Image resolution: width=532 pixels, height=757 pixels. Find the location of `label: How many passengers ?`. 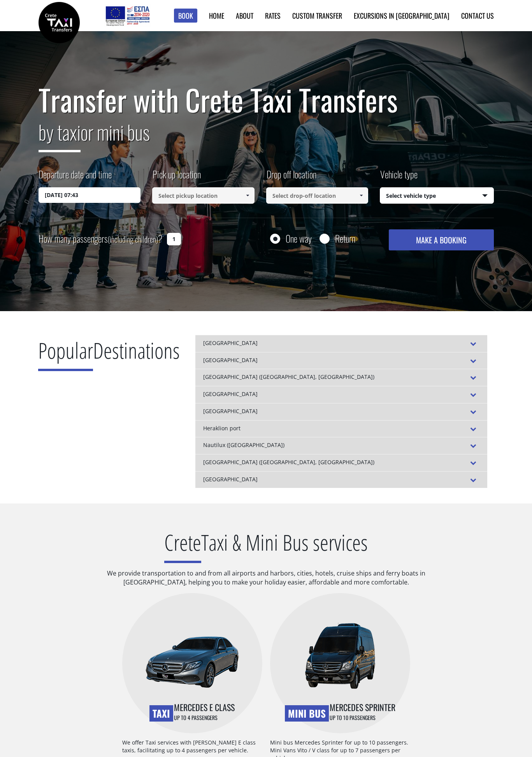

label: How many passengers ? is located at coordinates (100, 239).